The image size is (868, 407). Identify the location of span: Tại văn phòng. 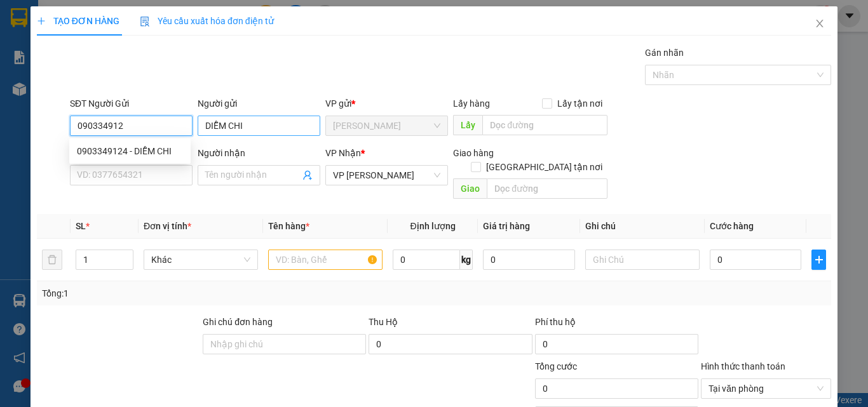
(766, 389).